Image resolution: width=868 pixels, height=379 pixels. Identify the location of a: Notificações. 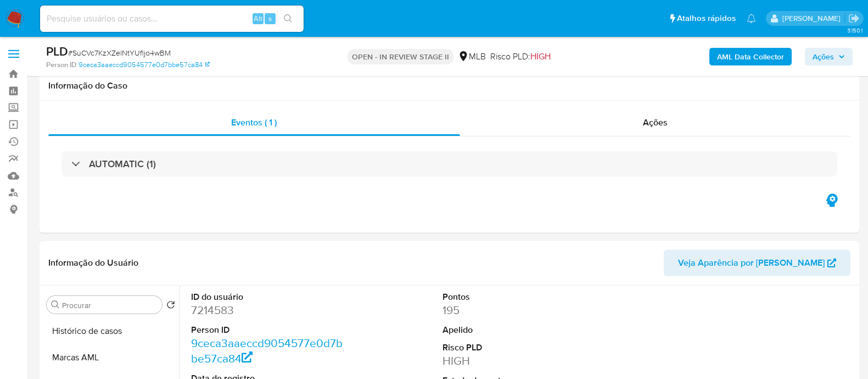
(751, 18).